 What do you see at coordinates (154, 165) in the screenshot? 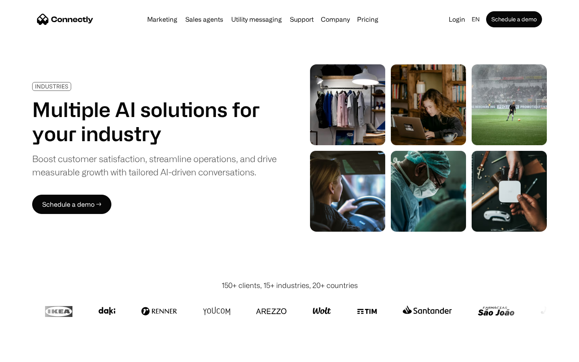
I see `div: Boost customer satisfaction, streamline operations, and drive measurable growth with tailored AI-...` at bounding box center [154, 165].